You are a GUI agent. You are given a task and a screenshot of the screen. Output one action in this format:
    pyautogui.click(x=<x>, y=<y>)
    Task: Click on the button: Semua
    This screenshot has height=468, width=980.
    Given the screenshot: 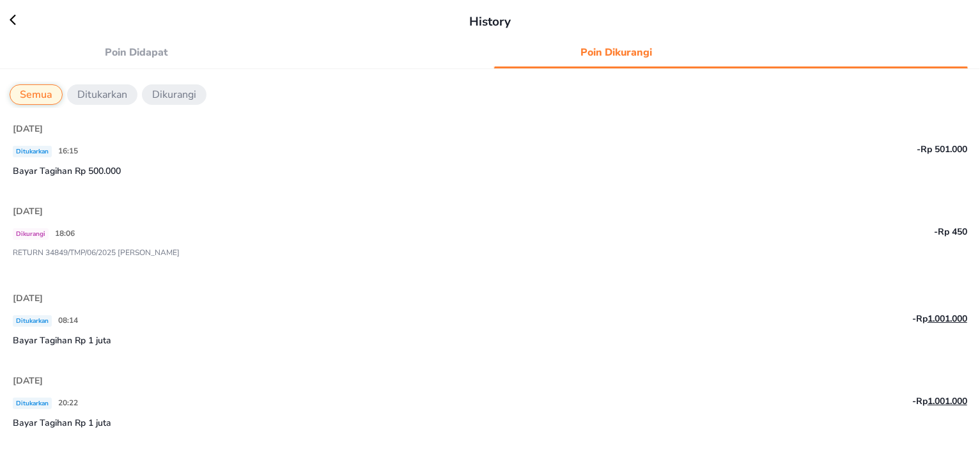 What is the action you would take?
    pyautogui.click(x=36, y=94)
    